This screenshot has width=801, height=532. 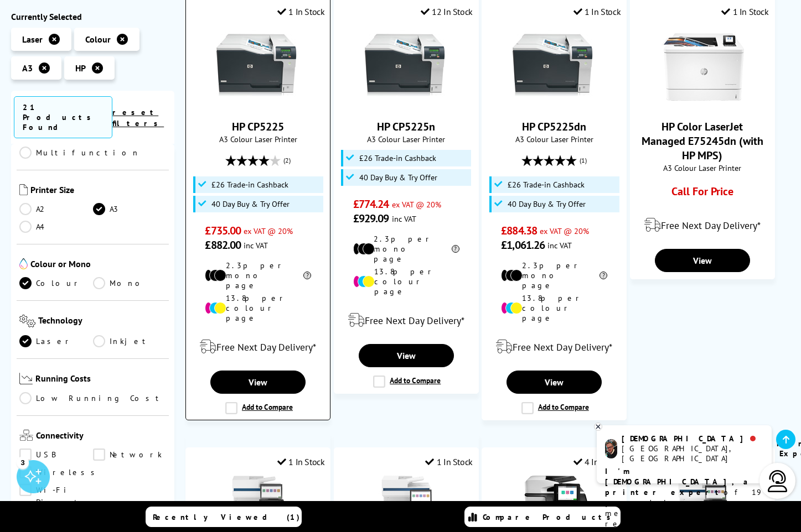 I want to click on a: Multifunction, so click(x=80, y=153).